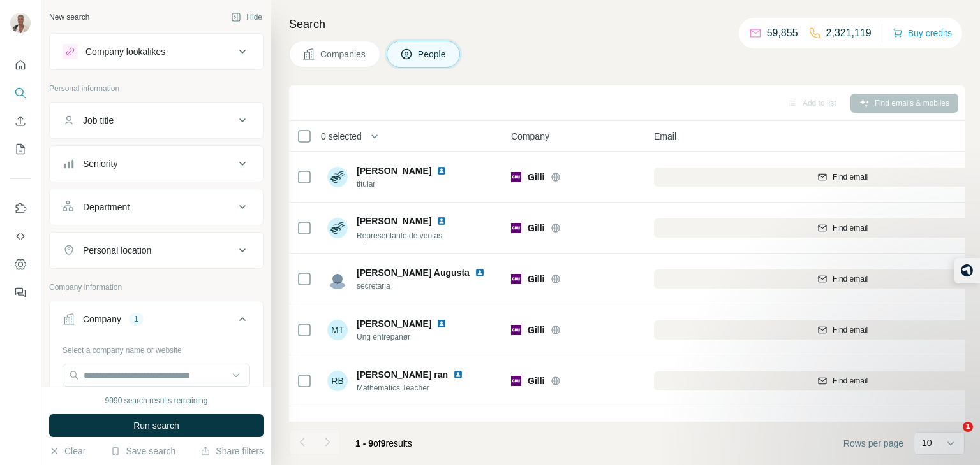 The image size is (980, 465). What do you see at coordinates (338, 432) in the screenshot?
I see `div: RK` at bounding box center [338, 432].